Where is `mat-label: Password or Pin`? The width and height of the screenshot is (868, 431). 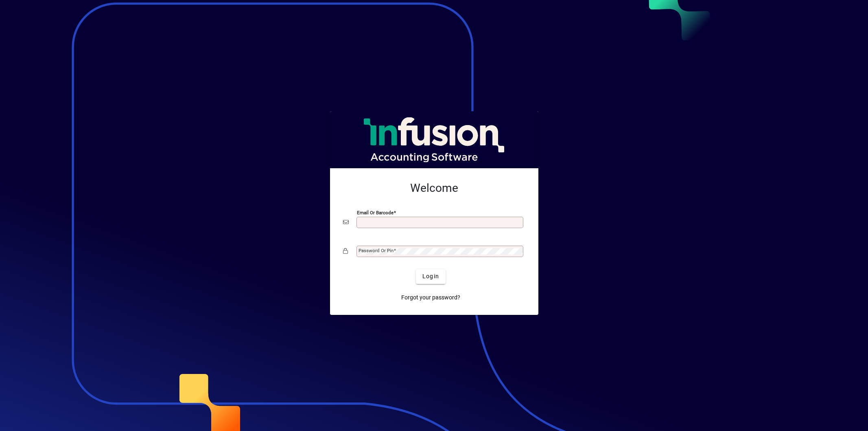 mat-label: Password or Pin is located at coordinates (376, 250).